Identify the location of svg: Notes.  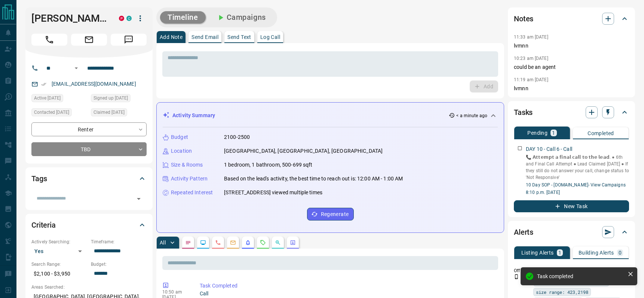
(188, 242).